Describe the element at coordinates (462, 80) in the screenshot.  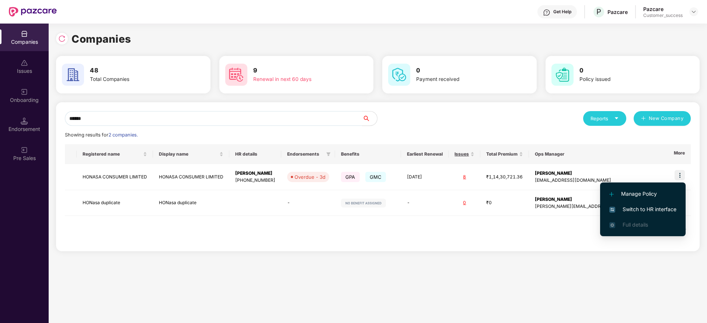
I see `div: Payment received` at that location.